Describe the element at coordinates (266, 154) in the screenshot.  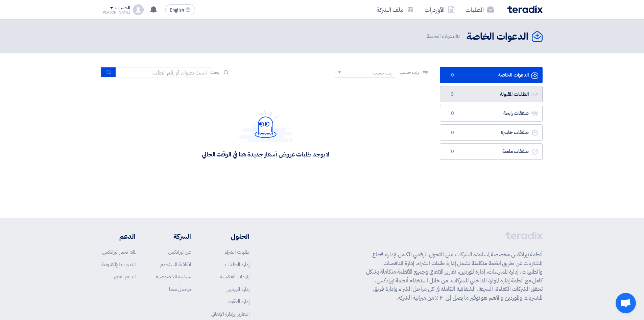
I see `div: لا يوجد طلبات عروض أسعار جديدة هنا في الوقت الحالي` at that location.